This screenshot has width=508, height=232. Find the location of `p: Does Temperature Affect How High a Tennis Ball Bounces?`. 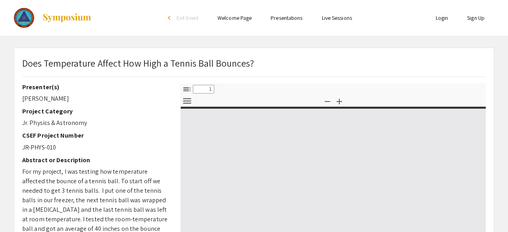

p: Does Temperature Affect How High a Tennis Ball Bounces? is located at coordinates (138, 63).